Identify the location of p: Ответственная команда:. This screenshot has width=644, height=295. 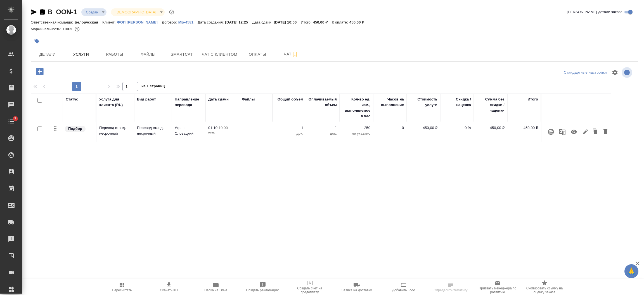
(52, 22).